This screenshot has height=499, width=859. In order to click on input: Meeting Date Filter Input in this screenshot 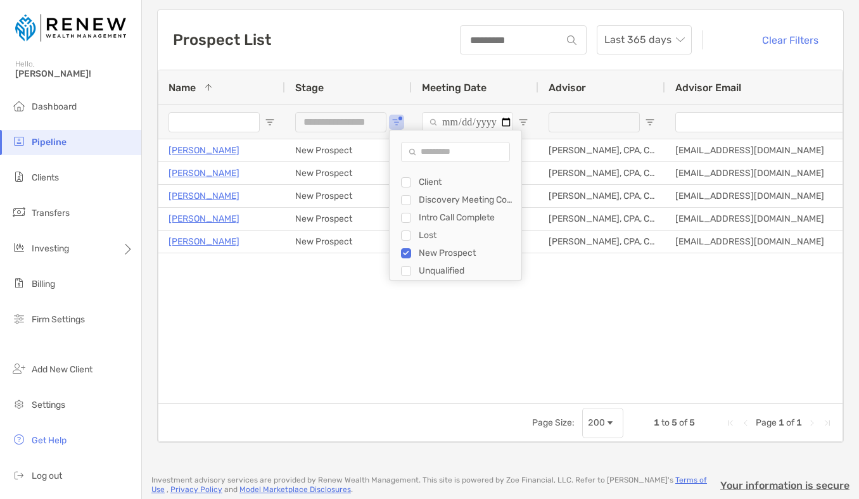, I will do `click(468, 122)`.